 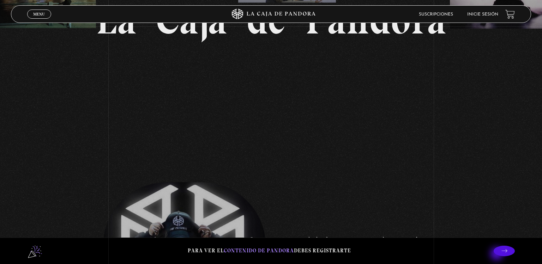 I want to click on a: View your shopping cart, so click(x=510, y=14).